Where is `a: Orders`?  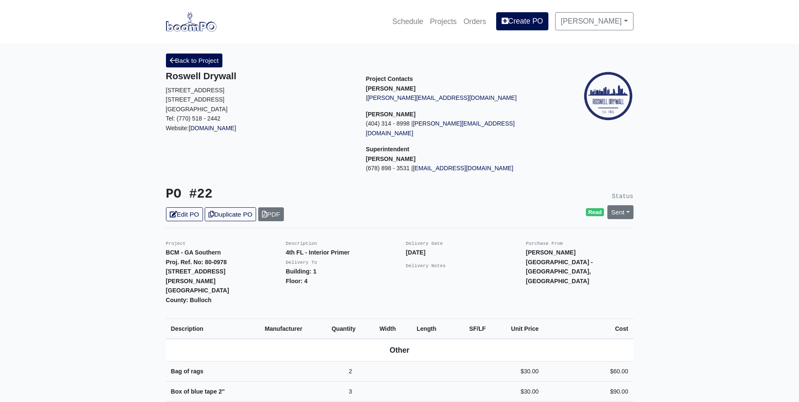 a: Orders is located at coordinates (475, 21).